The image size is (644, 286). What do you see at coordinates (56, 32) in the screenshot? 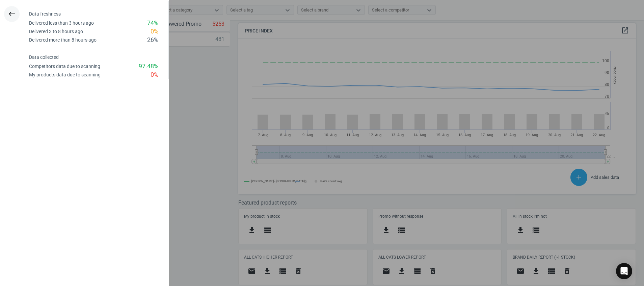
I see `div: Delivered 3 to 8 hours ago` at bounding box center [56, 32].